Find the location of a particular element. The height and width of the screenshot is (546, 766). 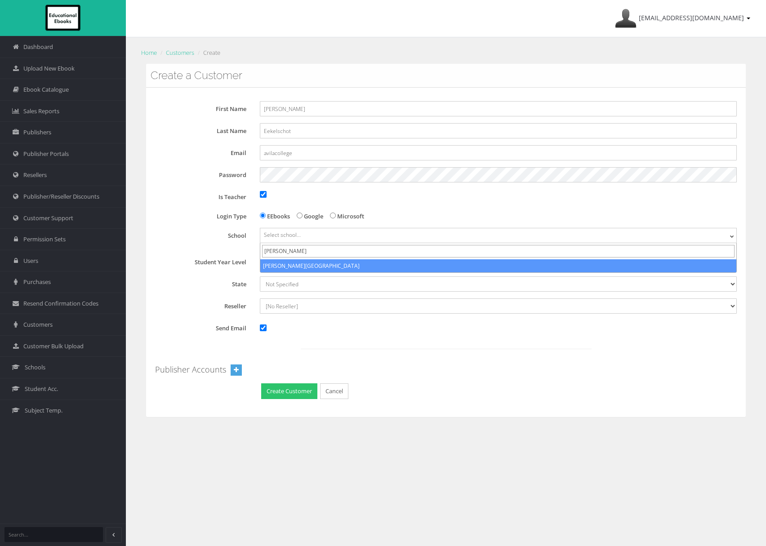

span: Permission Sets is located at coordinates (45, 239).